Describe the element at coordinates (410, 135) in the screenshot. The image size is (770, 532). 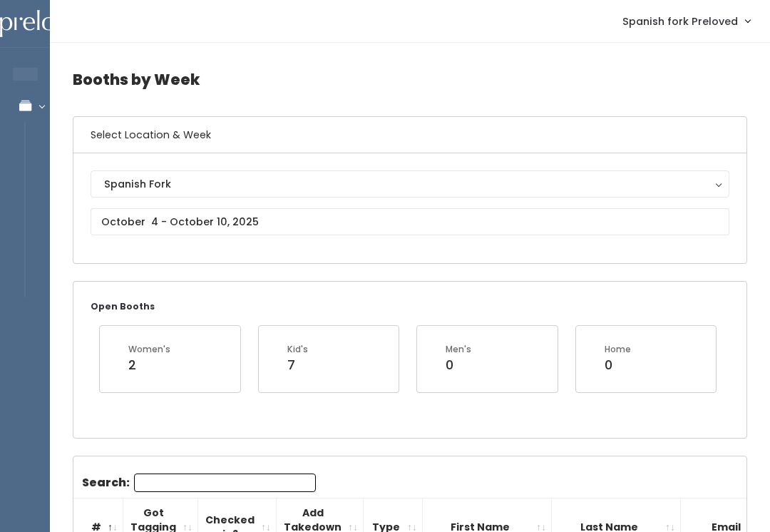
I see `h6: Select Location & Week` at that location.